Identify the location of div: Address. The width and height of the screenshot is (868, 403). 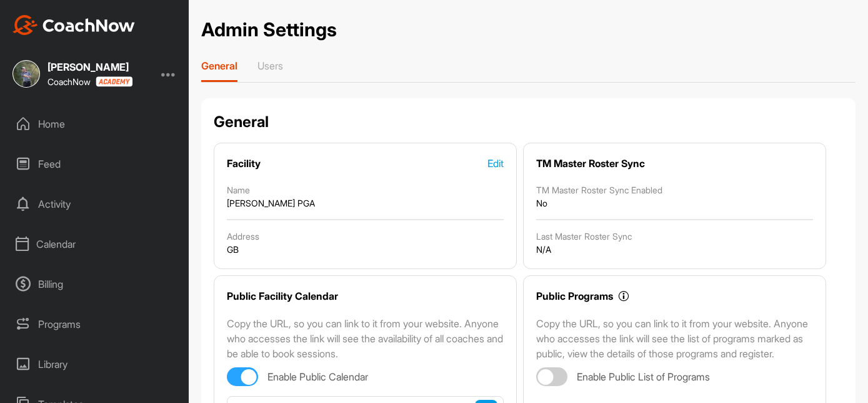
(365, 235).